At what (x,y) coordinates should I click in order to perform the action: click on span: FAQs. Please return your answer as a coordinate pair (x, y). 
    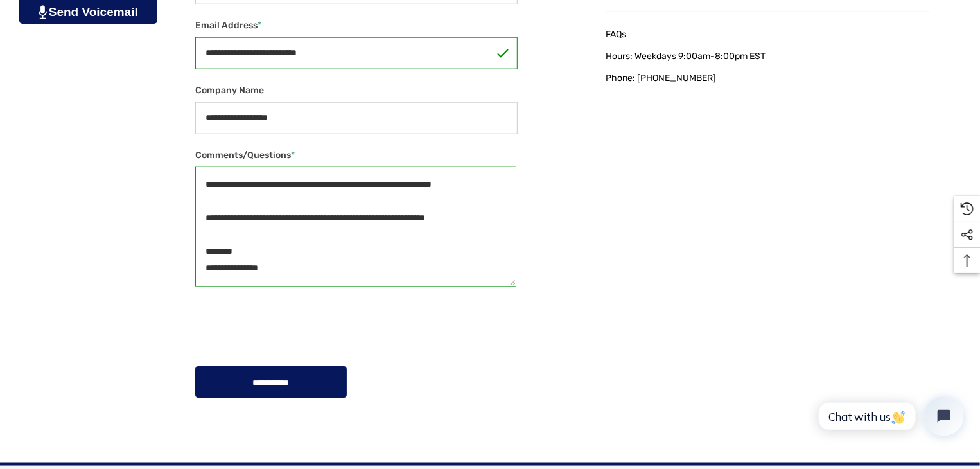
    Looking at the image, I should click on (616, 34).